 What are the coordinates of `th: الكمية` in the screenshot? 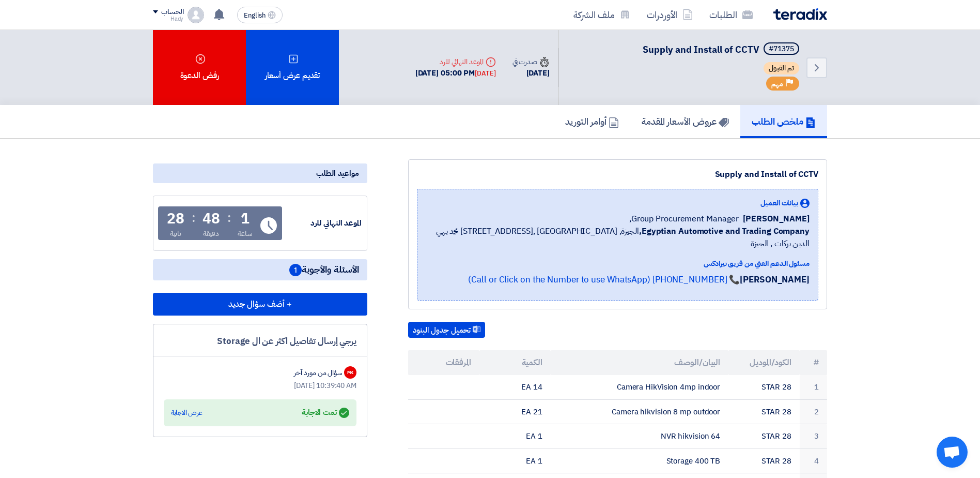 It's located at (515, 362).